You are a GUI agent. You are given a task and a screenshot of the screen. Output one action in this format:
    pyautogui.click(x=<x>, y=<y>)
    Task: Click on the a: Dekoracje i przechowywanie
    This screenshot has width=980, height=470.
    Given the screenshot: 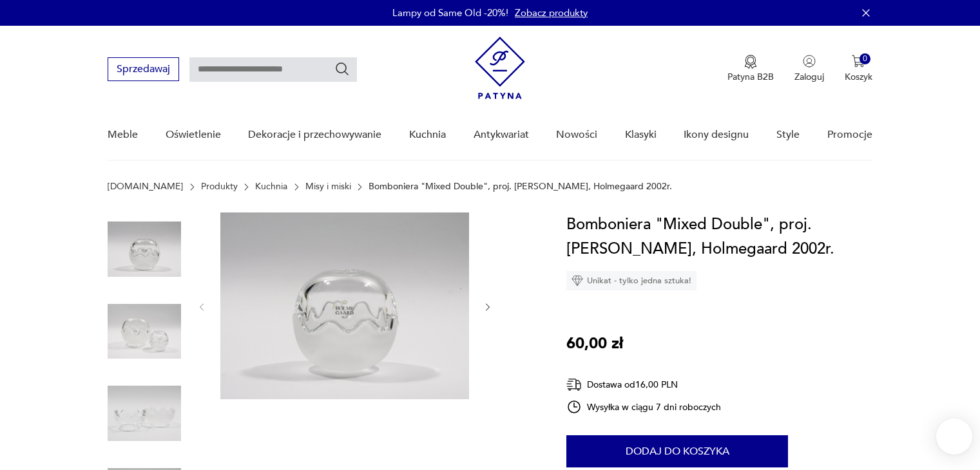 What is the action you would take?
    pyautogui.click(x=314, y=135)
    